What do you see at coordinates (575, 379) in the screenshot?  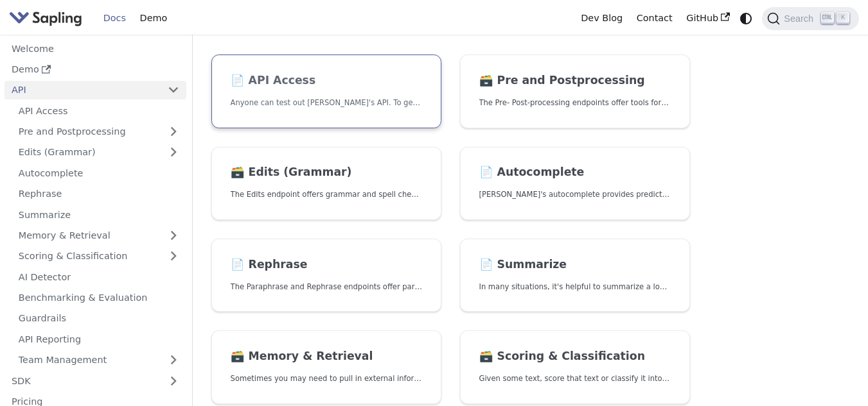 I see `p: Given some text, score that text or classify it into one of a set of pre-specified categories.` at bounding box center [575, 379].